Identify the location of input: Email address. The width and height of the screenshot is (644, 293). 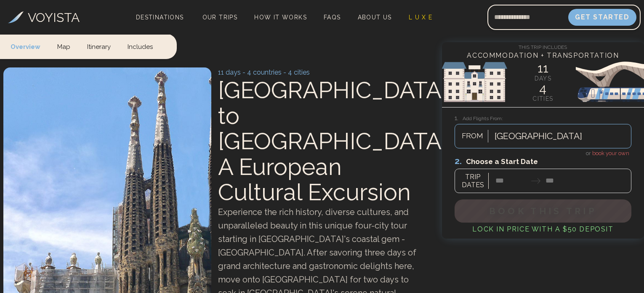
(528, 17).